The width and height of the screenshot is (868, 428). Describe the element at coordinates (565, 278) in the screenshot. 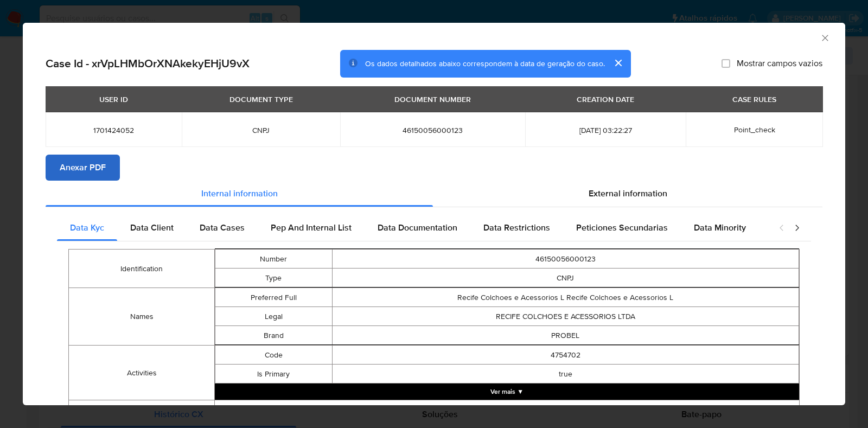

I see `td: CNPJ` at that location.